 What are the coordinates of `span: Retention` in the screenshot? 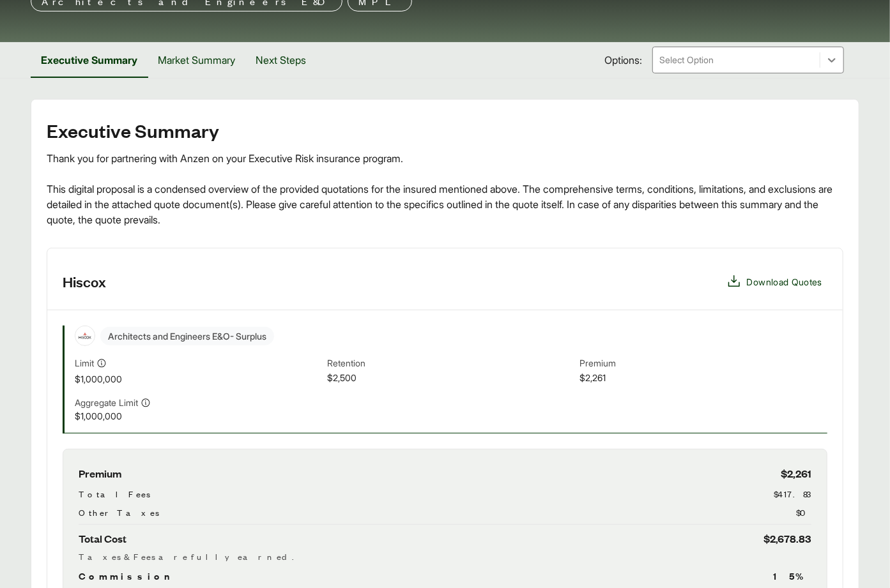 It's located at (451, 364).